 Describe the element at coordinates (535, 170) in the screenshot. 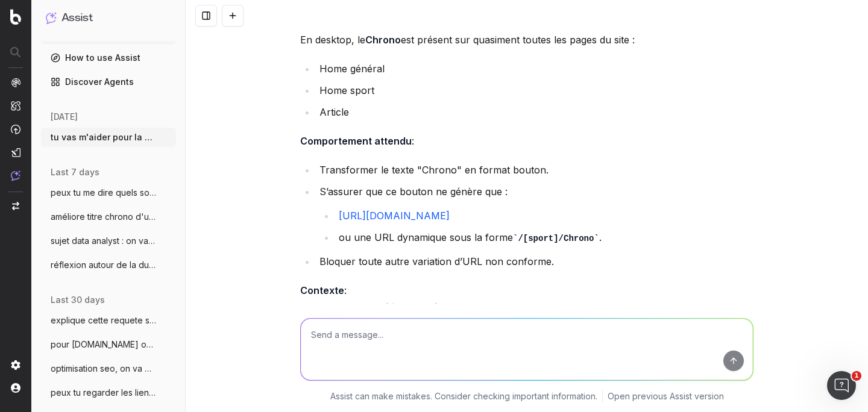

I see `li: Transformer le texte "Chrono" en format bouton.` at that location.